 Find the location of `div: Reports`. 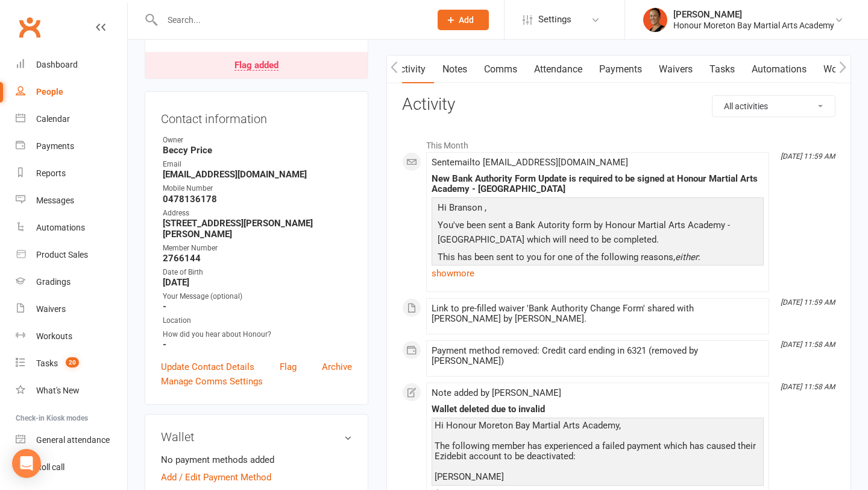

div: Reports is located at coordinates (50, 173).